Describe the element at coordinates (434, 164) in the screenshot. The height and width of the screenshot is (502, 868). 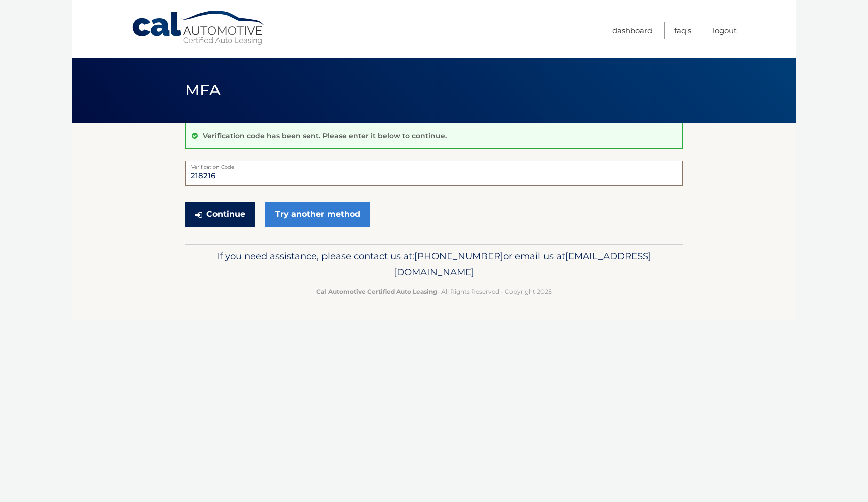
I see `label: Verification Code` at that location.